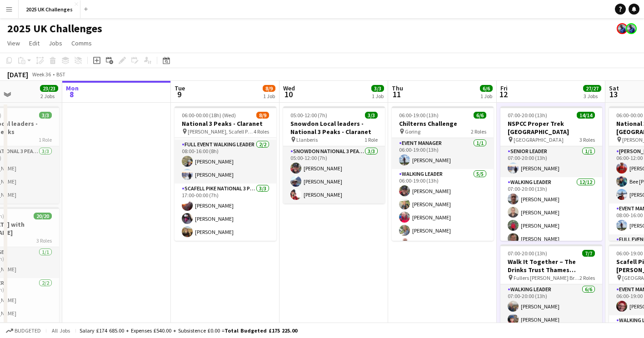  What do you see at coordinates (61, 74) in the screenshot?
I see `div: BST` at bounding box center [61, 74].